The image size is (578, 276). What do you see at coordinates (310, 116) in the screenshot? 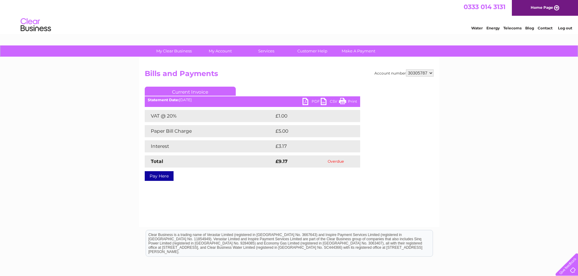
I see `td: £1.00` at bounding box center [310, 116].